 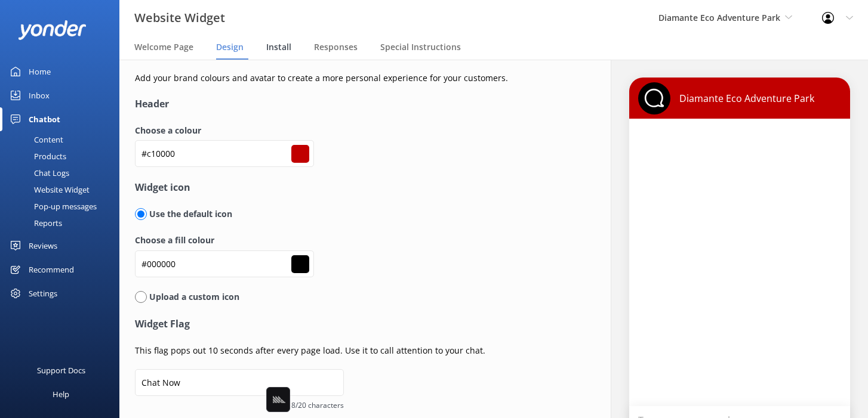 What do you see at coordinates (336, 47) in the screenshot?
I see `span: Responses` at bounding box center [336, 47].